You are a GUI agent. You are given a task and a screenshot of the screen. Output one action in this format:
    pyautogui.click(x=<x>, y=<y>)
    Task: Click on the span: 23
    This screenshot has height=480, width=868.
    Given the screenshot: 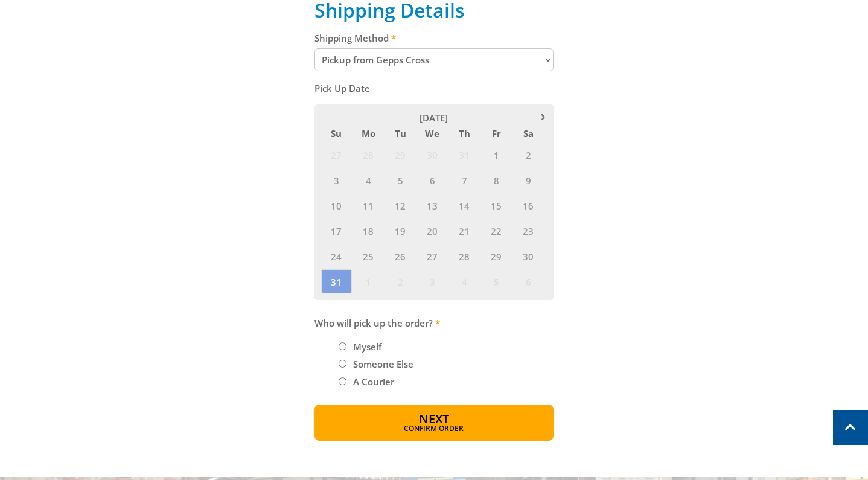 What is the action you would take?
    pyautogui.click(x=528, y=231)
    